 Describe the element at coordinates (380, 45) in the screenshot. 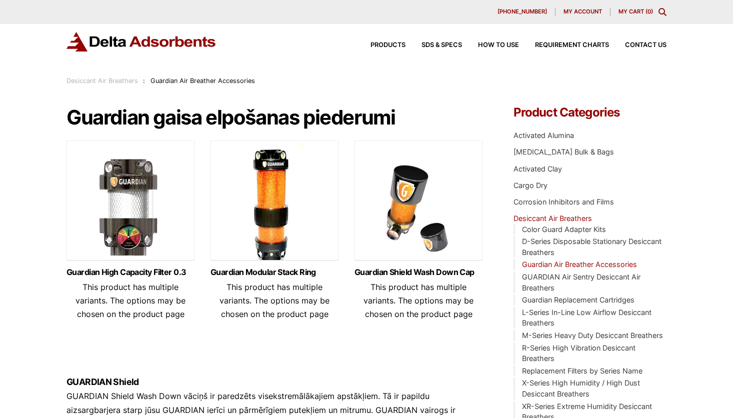

I see `a: Products` at that location.